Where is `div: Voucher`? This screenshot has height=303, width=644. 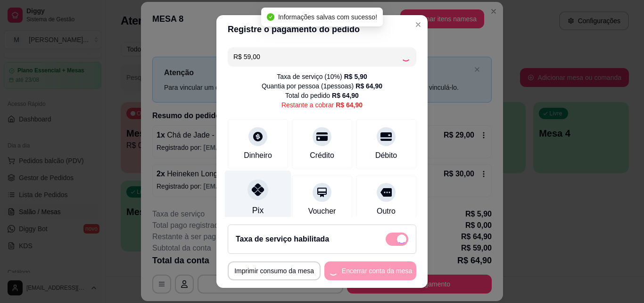 div: Voucher is located at coordinates (322, 211).